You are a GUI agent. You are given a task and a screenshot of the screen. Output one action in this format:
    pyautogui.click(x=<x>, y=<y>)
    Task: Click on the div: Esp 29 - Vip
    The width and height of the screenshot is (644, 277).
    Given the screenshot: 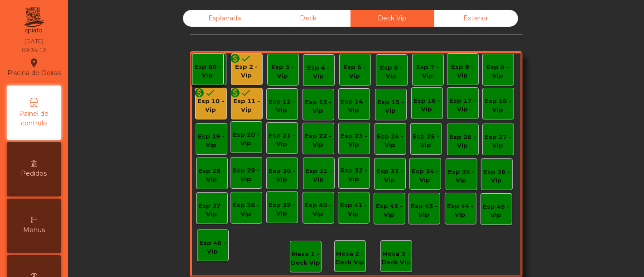 What is the action you would take?
    pyautogui.click(x=246, y=175)
    